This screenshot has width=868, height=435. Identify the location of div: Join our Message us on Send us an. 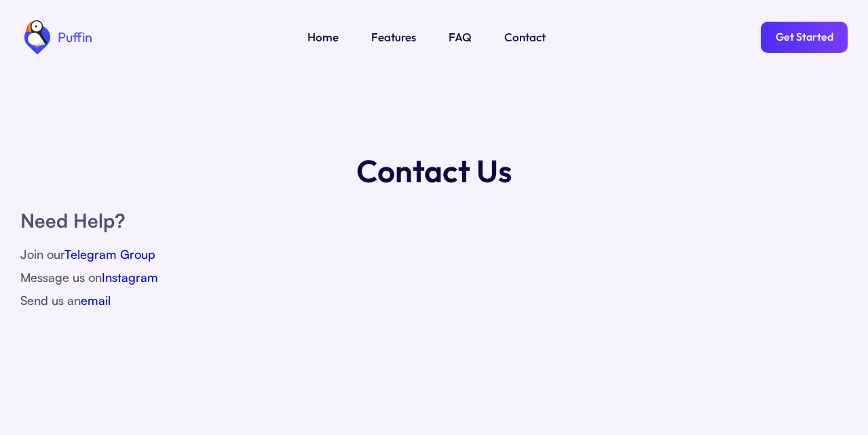
(434, 277).